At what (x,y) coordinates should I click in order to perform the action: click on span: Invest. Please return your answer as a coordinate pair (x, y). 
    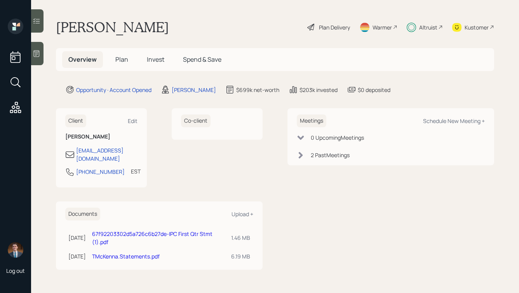
    Looking at the image, I should click on (155, 59).